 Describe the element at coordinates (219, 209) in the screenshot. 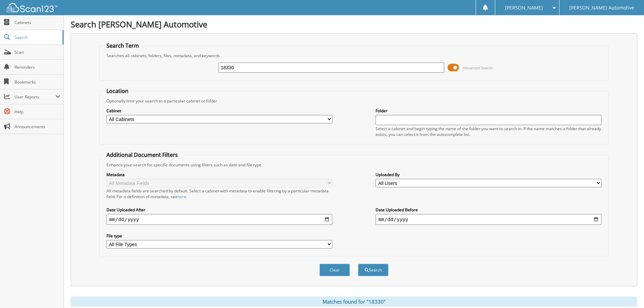

I see `label: Date Uploaded After` at that location.